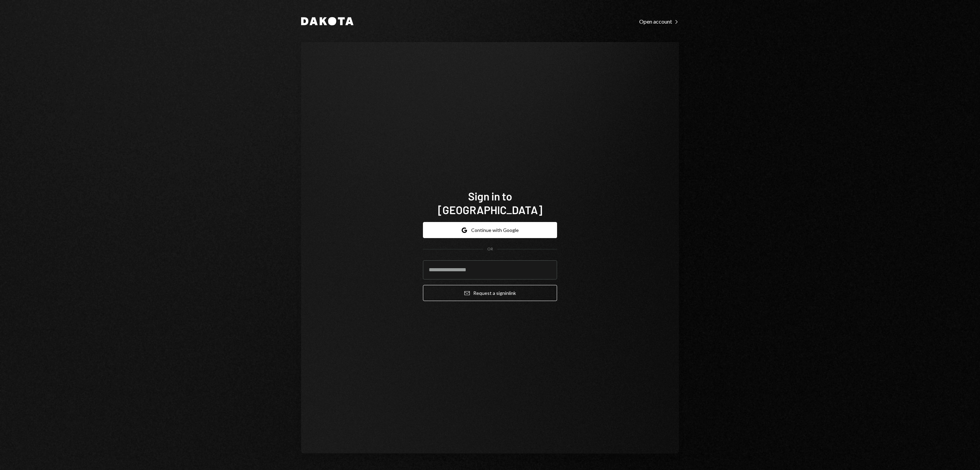 This screenshot has height=470, width=980. What do you see at coordinates (490, 249) in the screenshot?
I see `div: OR` at bounding box center [490, 249].